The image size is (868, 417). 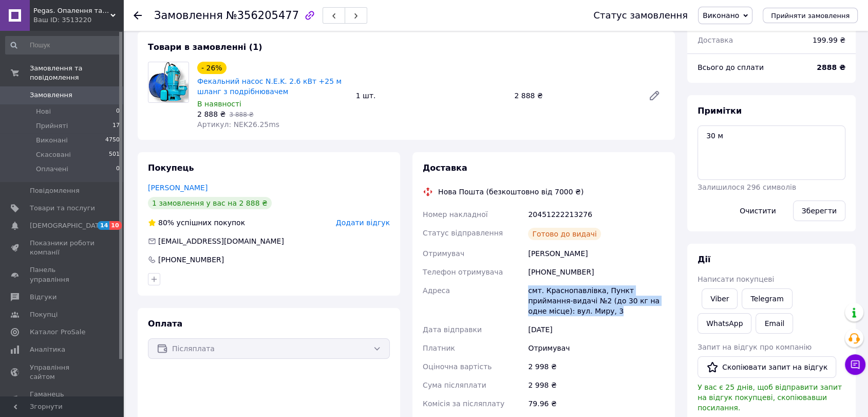 What do you see at coordinates (168, 82) in the screenshot?
I see `img: Фекальний насос N.E.K. 2.6 кВт +25 м шланг з подрібнювачем` at bounding box center [168, 82].